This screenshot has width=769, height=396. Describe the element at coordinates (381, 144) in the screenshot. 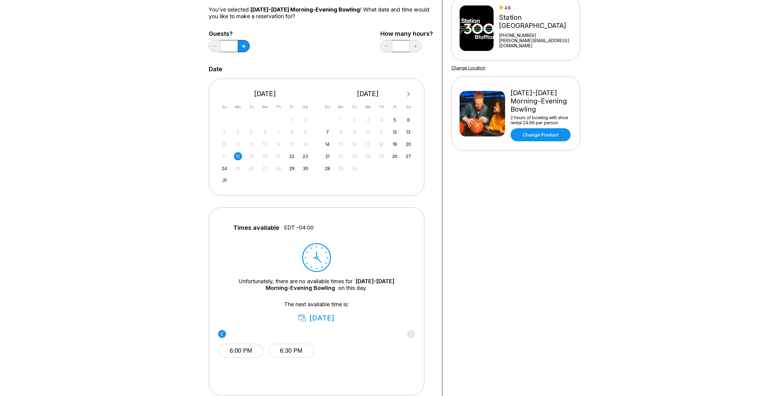

I see `div: Not available Thursday, September 18th, 2025` at that location.